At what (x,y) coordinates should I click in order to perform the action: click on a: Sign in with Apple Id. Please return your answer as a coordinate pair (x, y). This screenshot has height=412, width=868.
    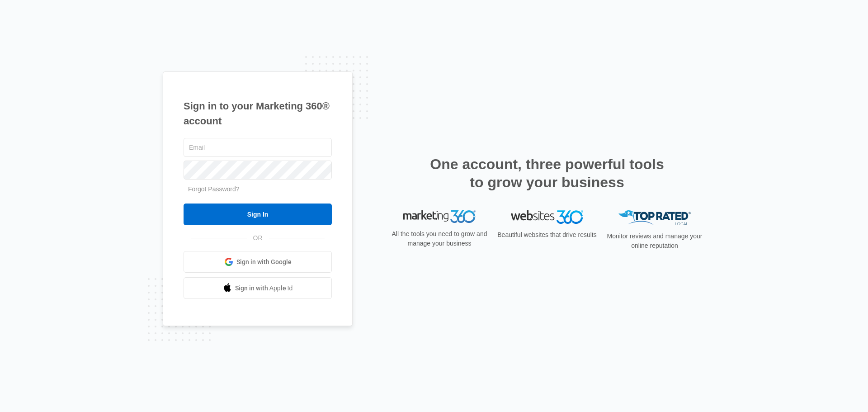
    Looking at the image, I should click on (258, 288).